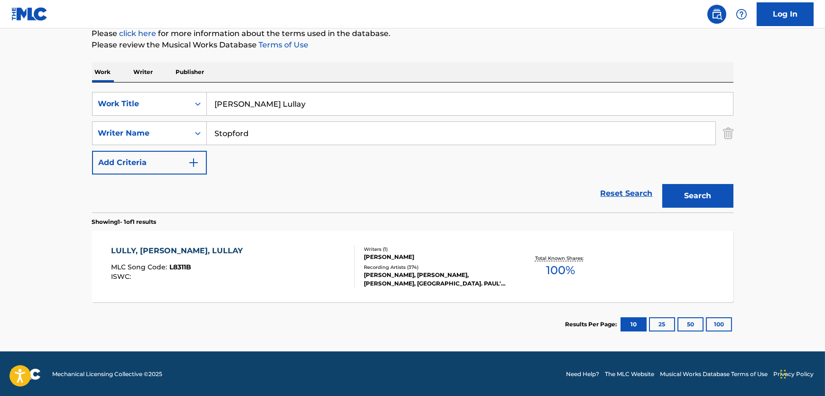 This screenshot has width=825, height=396. What do you see at coordinates (783, 374) in the screenshot?
I see `div: Drag` at bounding box center [783, 374].